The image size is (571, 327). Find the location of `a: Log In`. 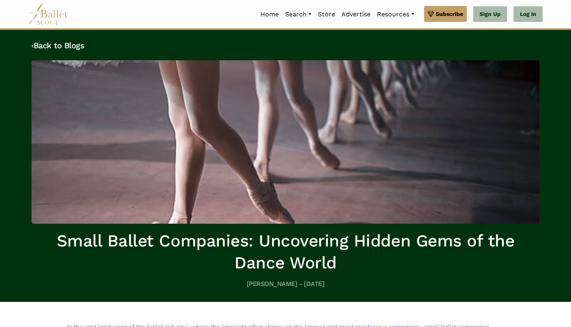

a: Log In is located at coordinates (527, 14).